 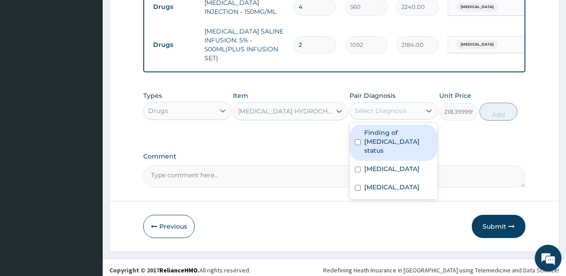 I want to click on label: Comment, so click(x=334, y=156).